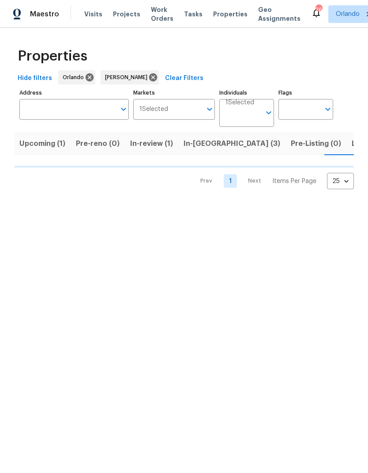 This screenshot has height=473, width=368. What do you see at coordinates (295, 181) in the screenshot?
I see `p: Items Per Page` at bounding box center [295, 181].